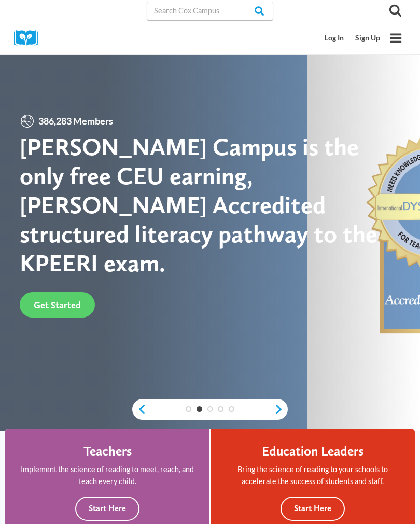 The width and height of the screenshot is (420, 524). What do you see at coordinates (57, 304) in the screenshot?
I see `span: Get Started` at bounding box center [57, 304].